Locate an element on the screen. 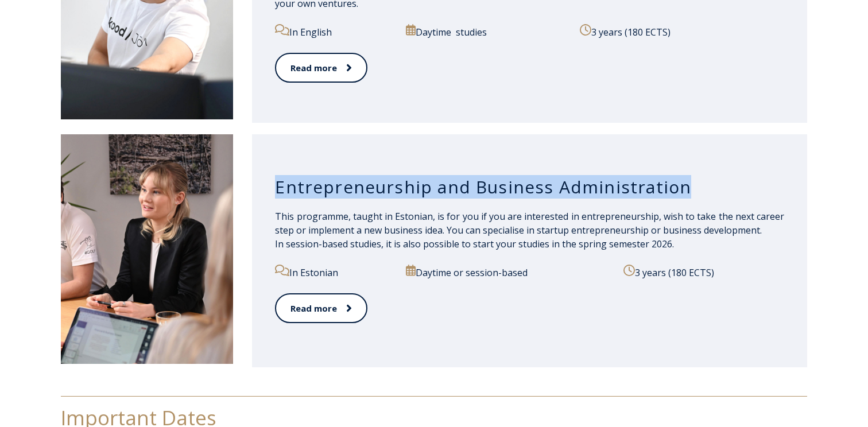 The image size is (868, 427). span: This programme, taught in Estonian, is for you if you are interested in entrepreneurship, wish to... is located at coordinates (529, 230).